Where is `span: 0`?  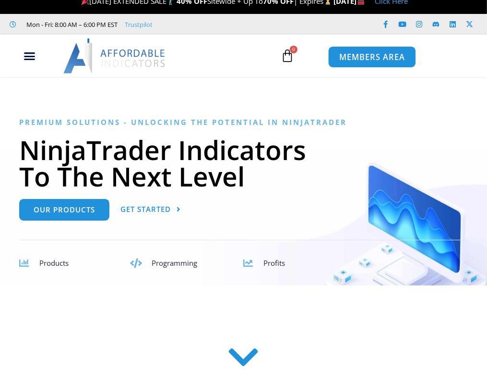
span: 0 is located at coordinates (294, 49).